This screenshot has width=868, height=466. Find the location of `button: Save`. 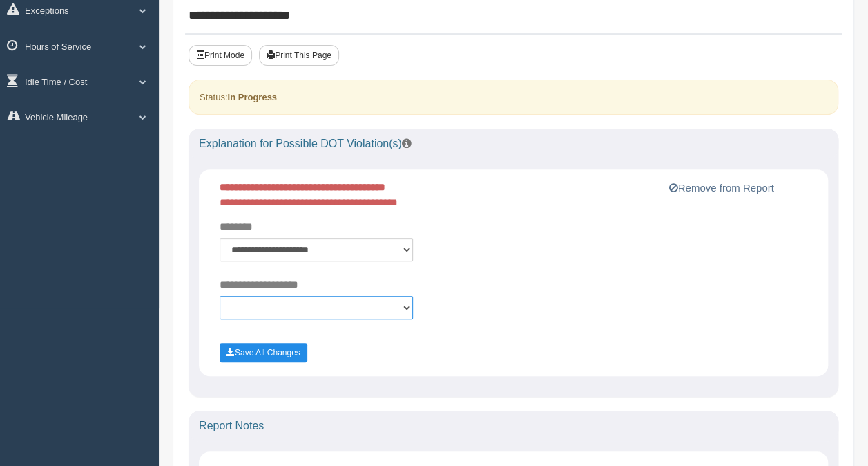

button: Save is located at coordinates (263, 353).